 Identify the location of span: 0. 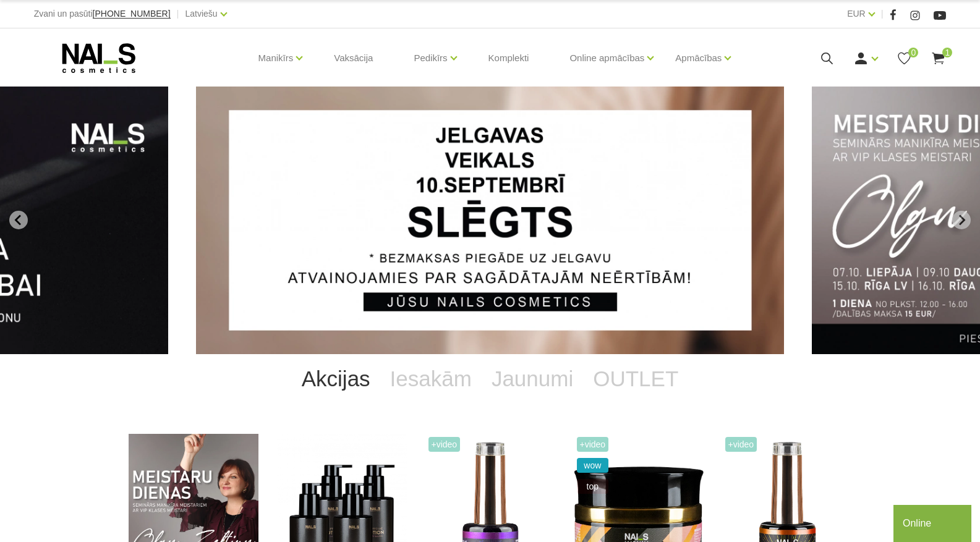
(913, 52).